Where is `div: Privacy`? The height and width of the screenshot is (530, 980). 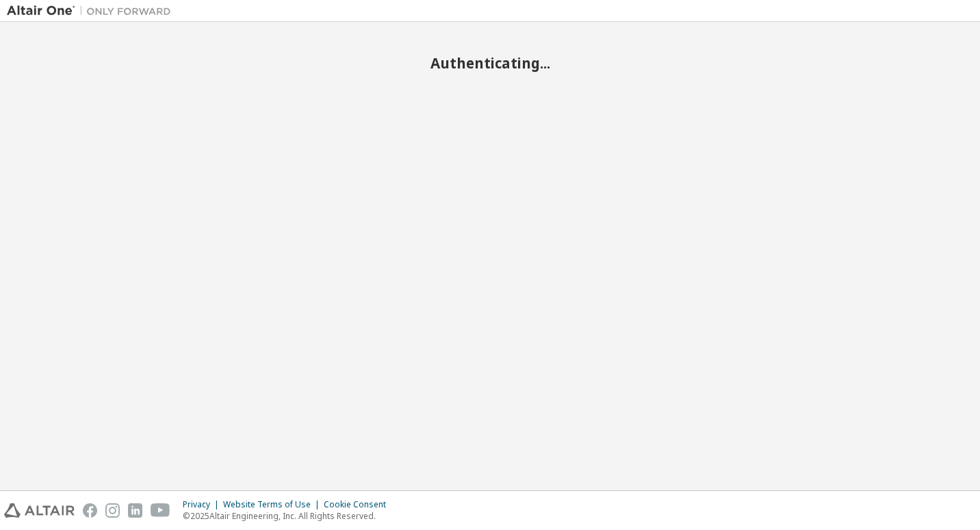
div: Privacy is located at coordinates (202, 505).